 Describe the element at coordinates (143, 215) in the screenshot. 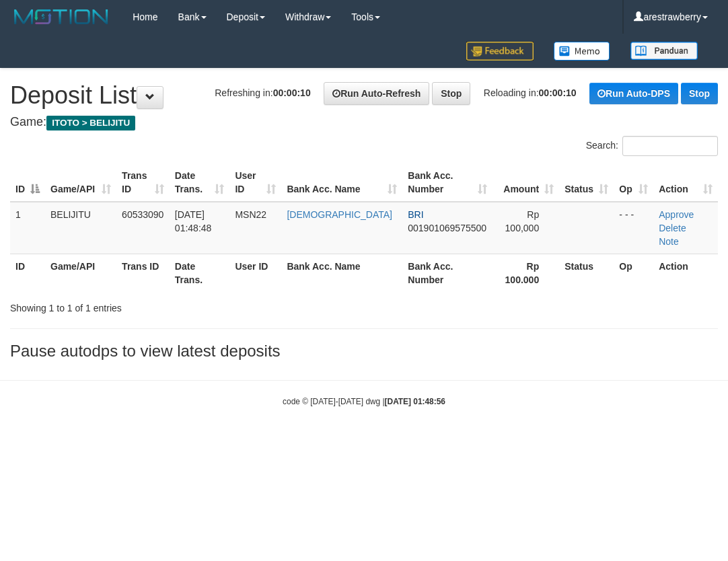

I see `span: 60533090` at that location.